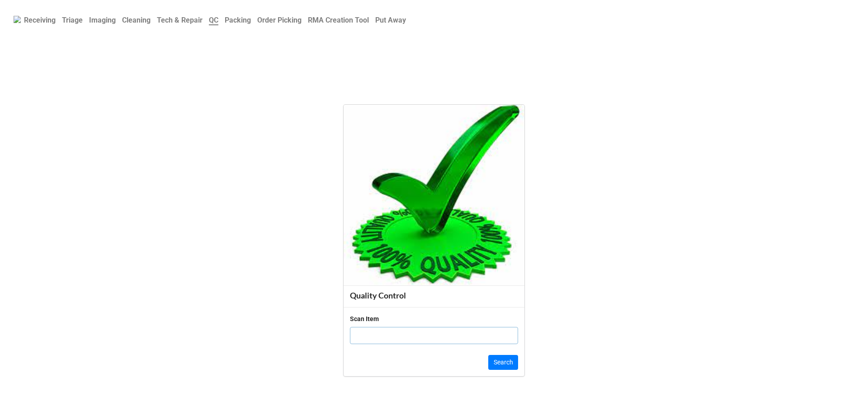 This screenshot has height=415, width=868. What do you see at coordinates (338, 20) in the screenshot?
I see `a: RMA Creation Tool` at bounding box center [338, 20].